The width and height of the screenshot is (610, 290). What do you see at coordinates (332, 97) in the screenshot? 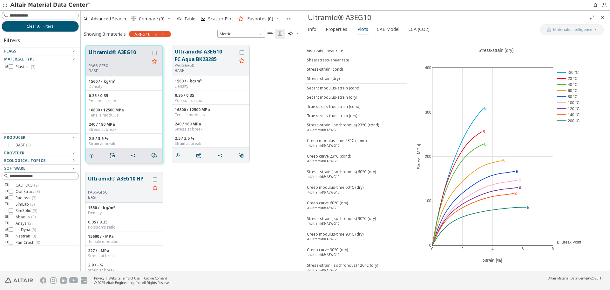
I see `div: Secant modulus-strain (dry)` at bounding box center [332, 97].